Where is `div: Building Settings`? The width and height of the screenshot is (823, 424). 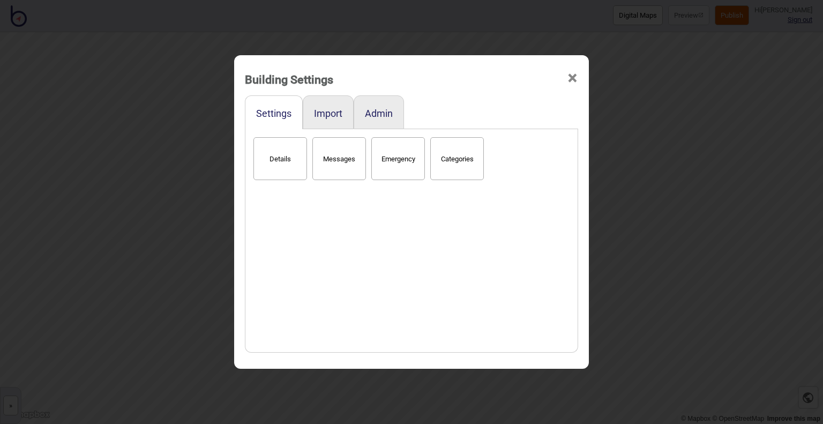 div: Building Settings is located at coordinates (289, 79).